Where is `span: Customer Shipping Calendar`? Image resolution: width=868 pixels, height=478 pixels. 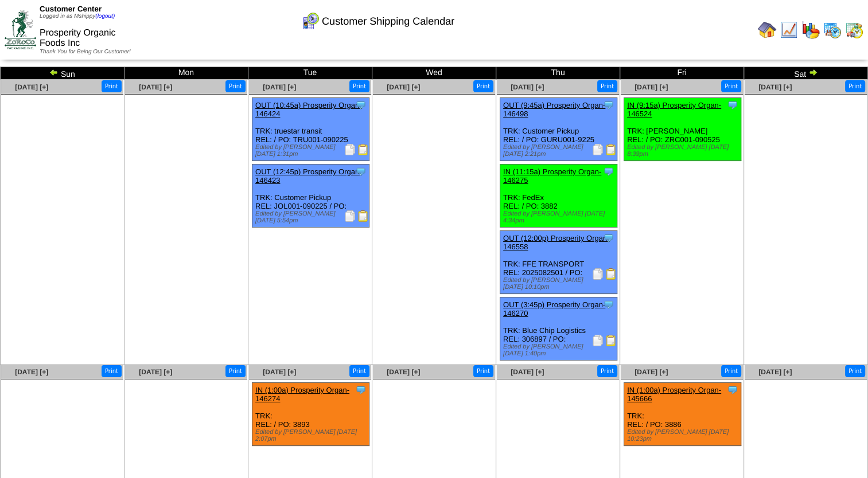 span: Customer Shipping Calendar is located at coordinates (388, 22).